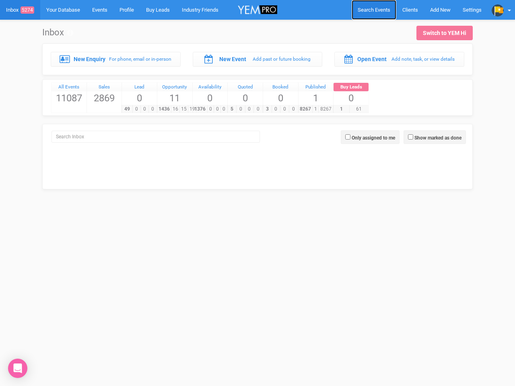 The width and height of the screenshot is (515, 386). Describe the element at coordinates (200, 109) in the screenshot. I see `span: 1376` at that location.